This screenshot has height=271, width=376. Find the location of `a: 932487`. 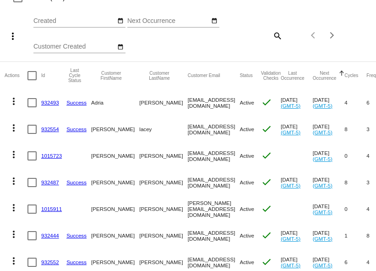

a: 932487 is located at coordinates (50, 182).